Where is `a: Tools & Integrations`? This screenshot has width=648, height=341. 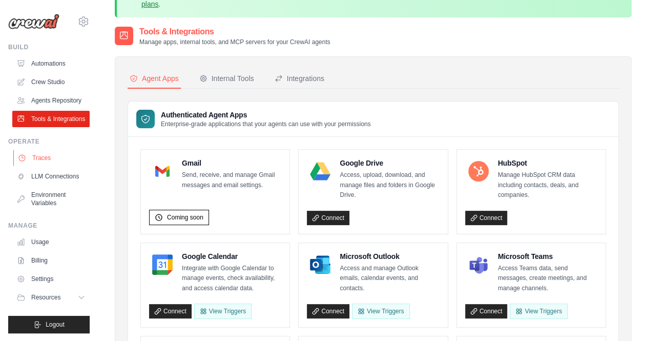 a: Tools & Integrations is located at coordinates (51, 119).